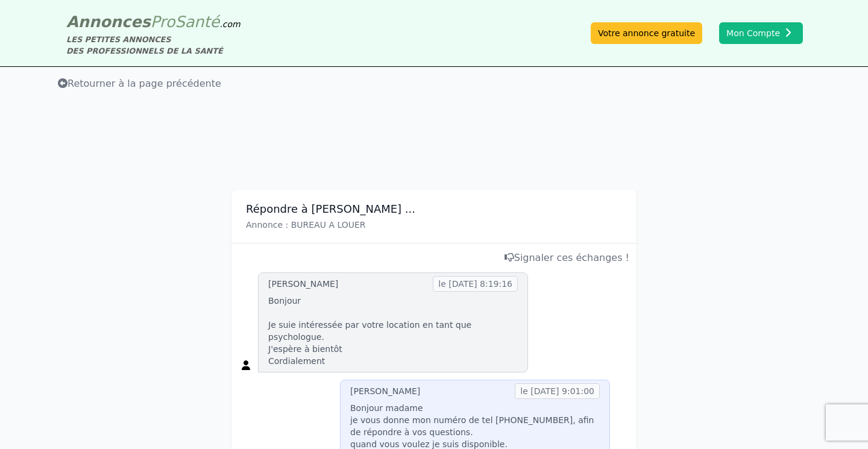  I want to click on div: LES PETITES ANNONCES DES PROFESSIONNELS DE LA SANTÉ, so click(153, 45).